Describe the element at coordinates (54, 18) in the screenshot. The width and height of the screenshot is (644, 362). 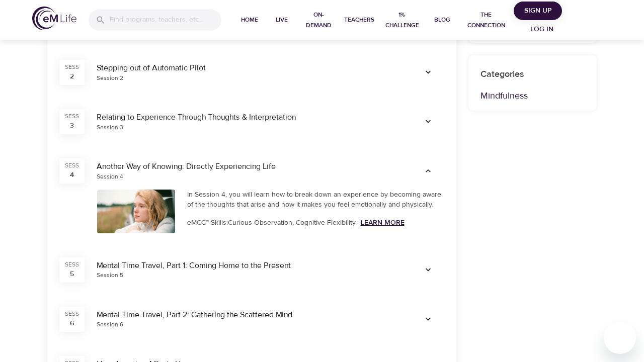
I see `img: logo` at that location.